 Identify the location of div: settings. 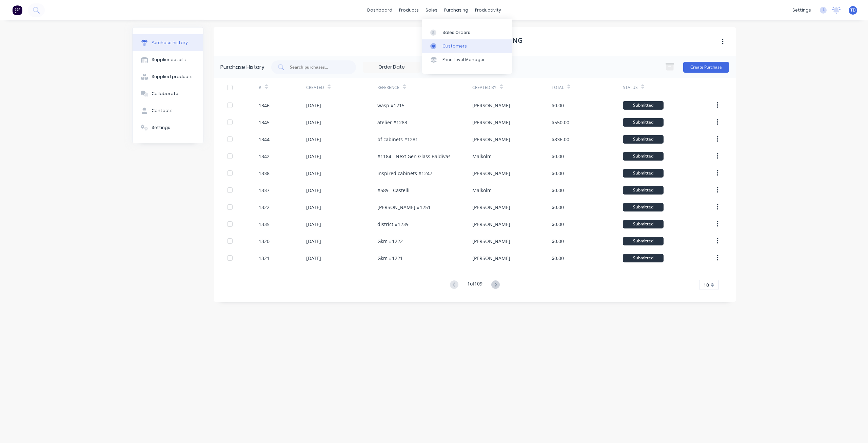
(802, 10).